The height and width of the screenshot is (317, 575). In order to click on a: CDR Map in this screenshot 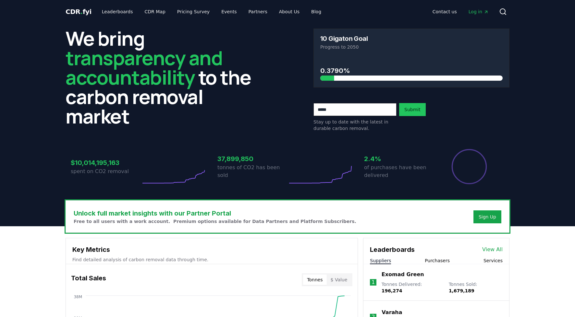, I will do `click(155, 12)`.